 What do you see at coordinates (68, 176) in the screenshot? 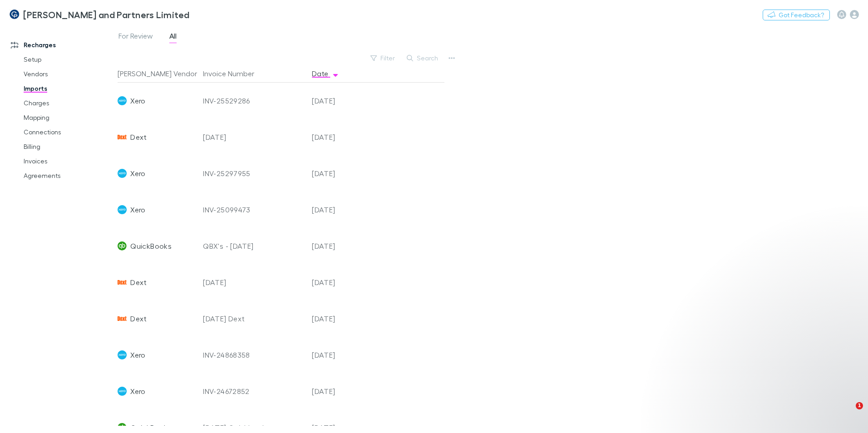
I see `a: Agreements` at bounding box center [68, 176].